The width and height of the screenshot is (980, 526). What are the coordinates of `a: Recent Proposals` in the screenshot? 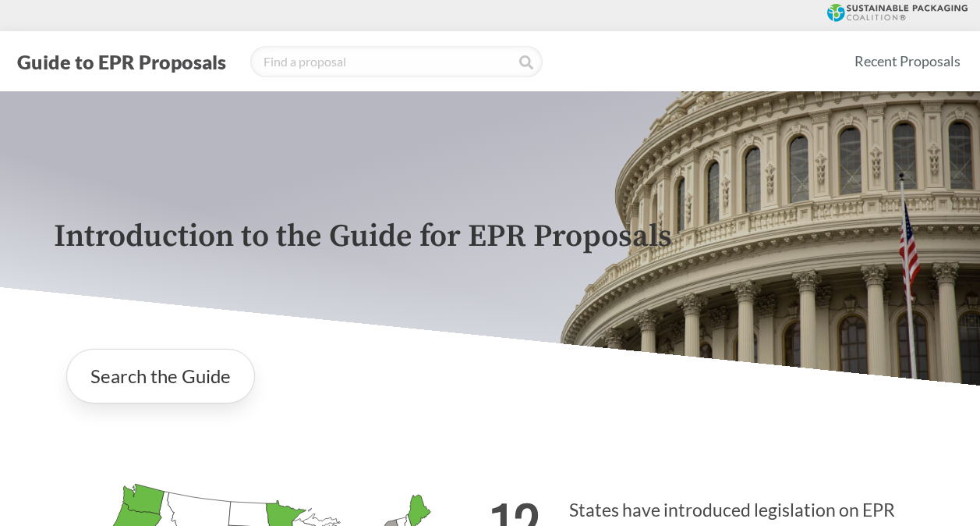 It's located at (908, 61).